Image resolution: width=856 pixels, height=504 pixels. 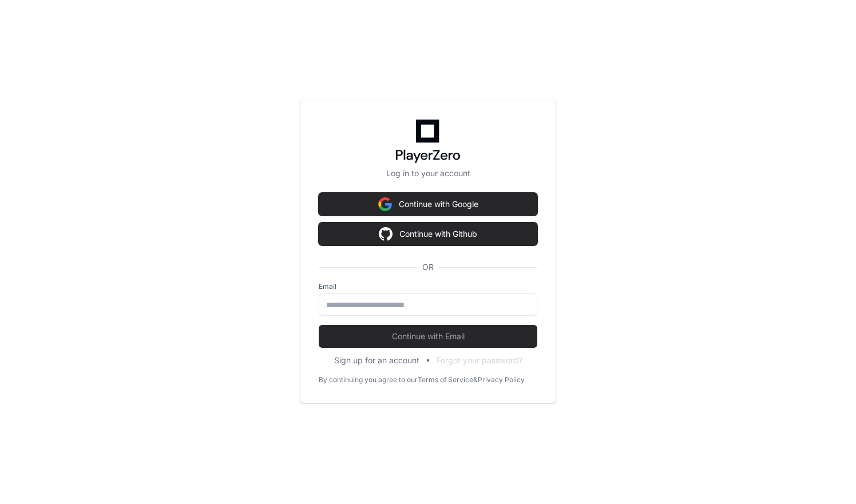 I want to click on div: By continuing you agree to our, so click(x=368, y=380).